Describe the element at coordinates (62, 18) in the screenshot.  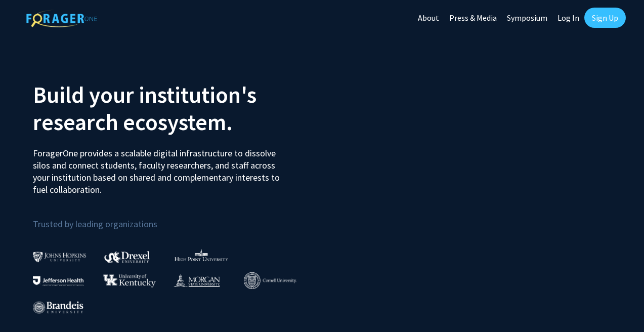
I see `img: ForagerOne Logo` at that location.